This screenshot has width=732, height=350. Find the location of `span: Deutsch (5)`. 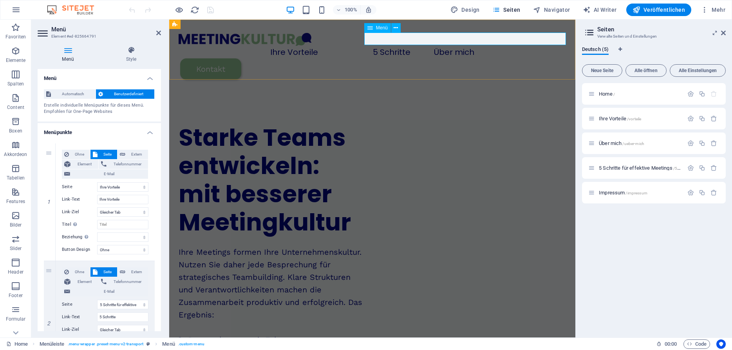

span: Deutsch (5) is located at coordinates (595, 50).